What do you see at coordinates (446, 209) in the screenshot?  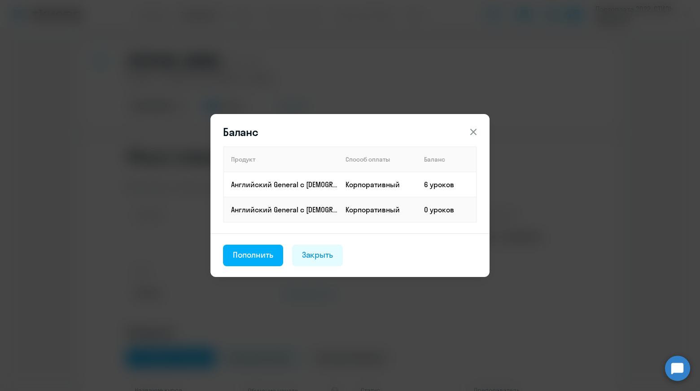 I see `td: 0 уроков` at bounding box center [446, 209].